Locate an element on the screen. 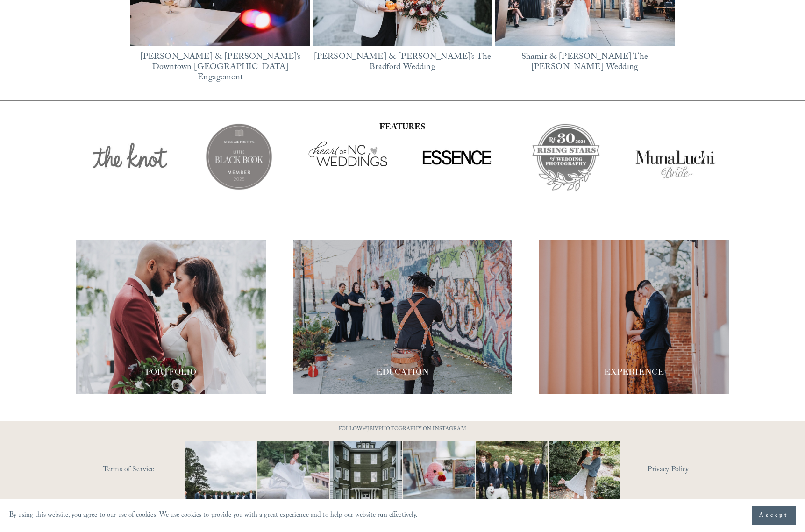 This screenshot has width=805, height=532. img: This has got to be one of the cutest detail shots I've ever taken for a wedding! 📷 @thewoobles #I... is located at coordinates (439, 476).